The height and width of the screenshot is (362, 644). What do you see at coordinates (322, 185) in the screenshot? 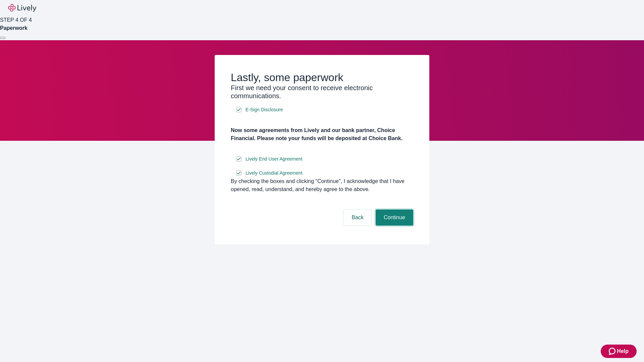
I see `div: By checking the boxes and clicking “Continue", I acknowledge that I have opened, read, understand...` at bounding box center [322, 185].